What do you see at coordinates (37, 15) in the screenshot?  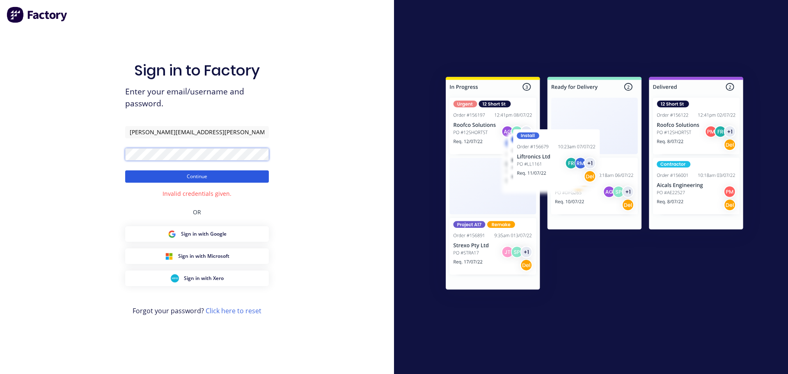 I see `img: Factory` at bounding box center [37, 15].